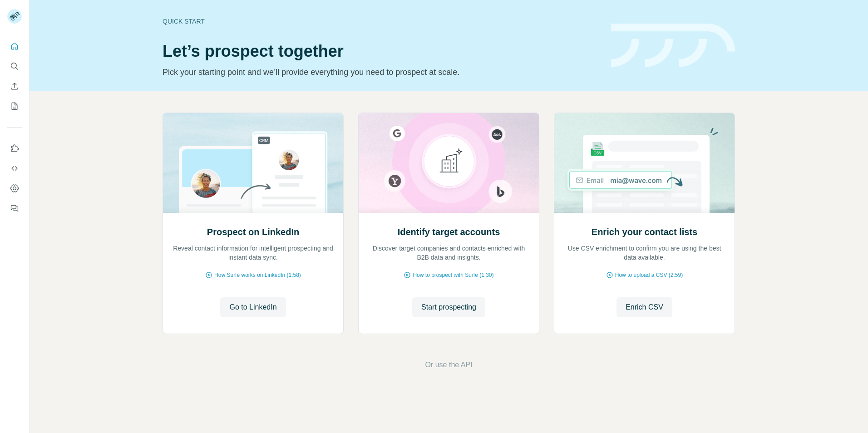 This screenshot has height=433, width=868. What do you see at coordinates (449, 232) in the screenshot?
I see `h2: Identify target accounts` at bounding box center [449, 232].